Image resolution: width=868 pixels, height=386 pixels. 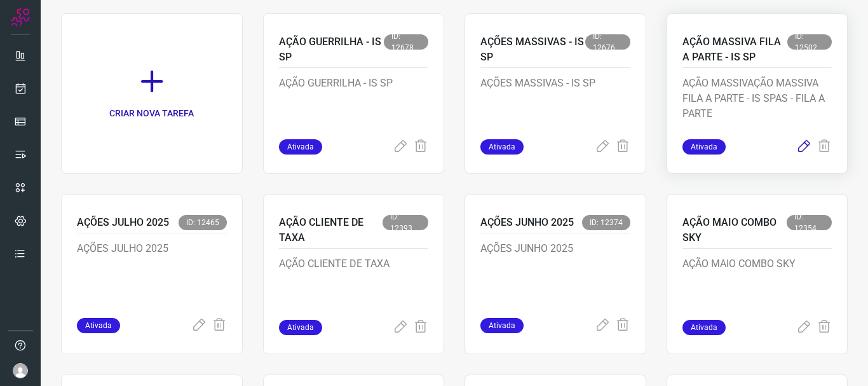 What do you see at coordinates (606, 223) in the screenshot?
I see `span: ID: 12374` at bounding box center [606, 223].